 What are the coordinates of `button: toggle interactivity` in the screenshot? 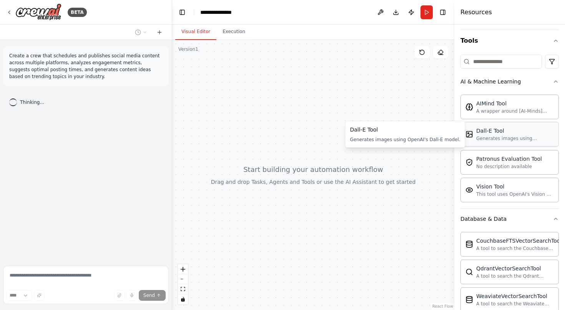 It's located at (183, 299).